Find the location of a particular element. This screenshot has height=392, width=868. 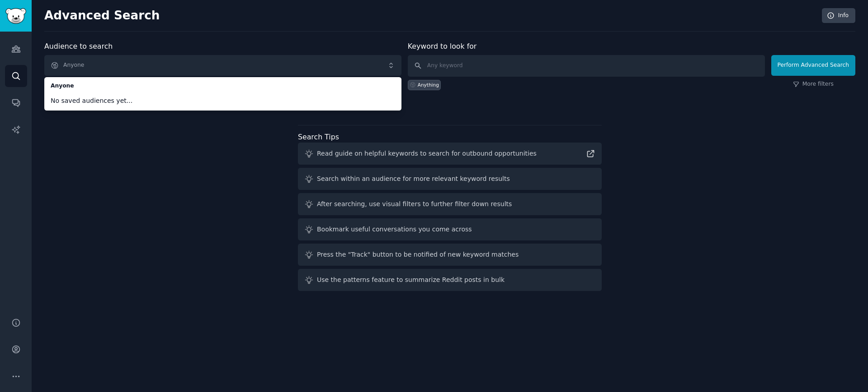

div: After searching, use visual filters to further filter down results is located at coordinates (414, 204).